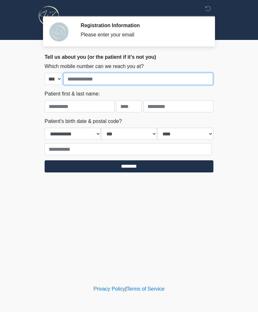 The width and height of the screenshot is (258, 312). What do you see at coordinates (94, 66) in the screenshot?
I see `label: Which mobile number can we reach you at?` at bounding box center [94, 66].